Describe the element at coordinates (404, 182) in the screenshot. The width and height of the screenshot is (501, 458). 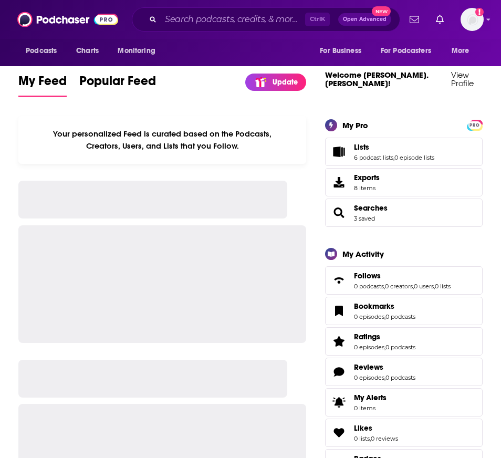
I see `a: Exports` at that location.